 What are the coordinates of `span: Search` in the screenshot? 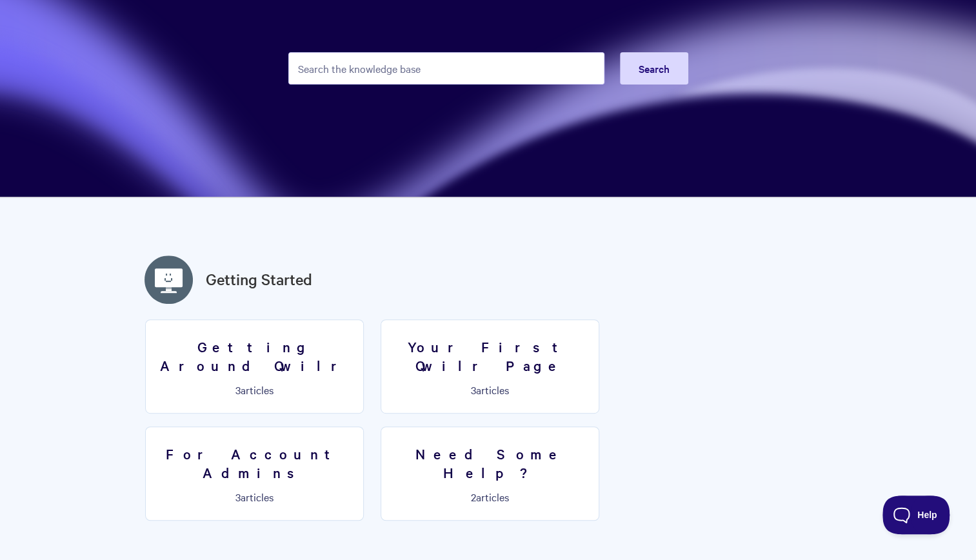 It's located at (654, 69).